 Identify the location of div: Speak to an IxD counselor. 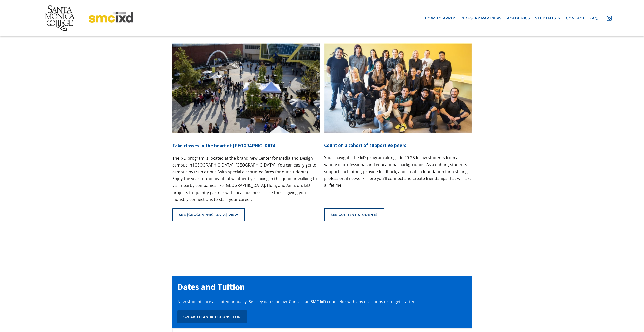
(212, 317).